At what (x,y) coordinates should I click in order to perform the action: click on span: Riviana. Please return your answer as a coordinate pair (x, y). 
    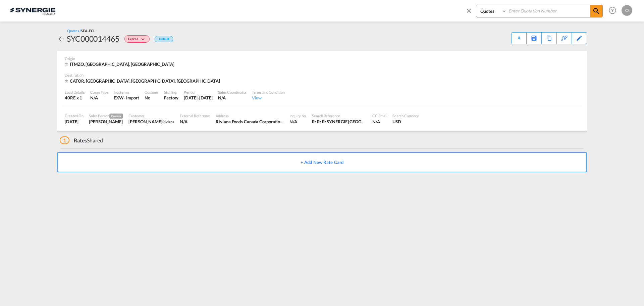
    Looking at the image, I should click on (168, 122).